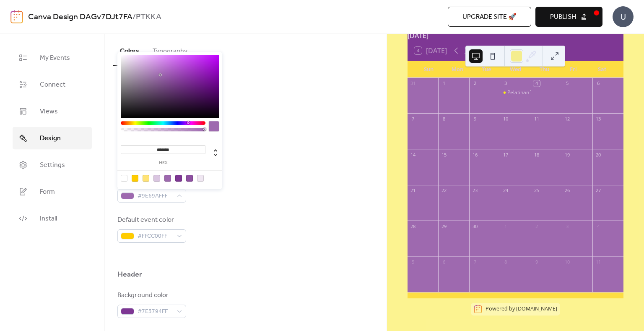 The width and height of the screenshot is (644, 331). What do you see at coordinates (155, 236) in the screenshot?
I see `span: #FFCC00FF` at bounding box center [155, 236].